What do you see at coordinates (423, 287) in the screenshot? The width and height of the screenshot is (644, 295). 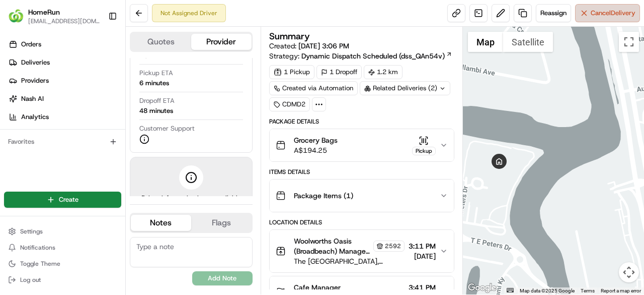 I see `span: 3:41 PM` at bounding box center [423, 287].